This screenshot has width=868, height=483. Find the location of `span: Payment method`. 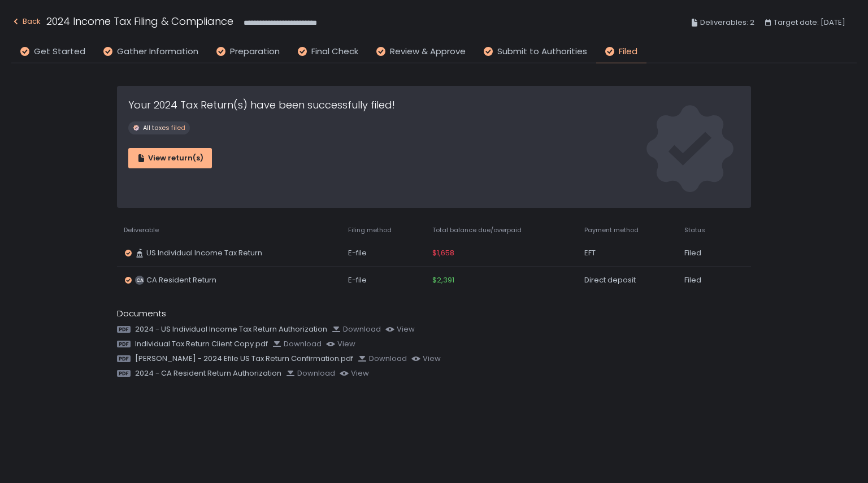

span: Payment method is located at coordinates (612, 230).